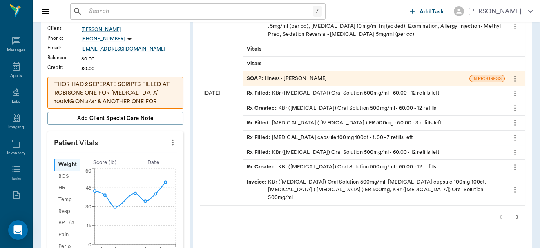 The image size is (540, 248). What do you see at coordinates (115, 118) in the screenshot?
I see `span: Add client Special Care Note` at bounding box center [115, 118].